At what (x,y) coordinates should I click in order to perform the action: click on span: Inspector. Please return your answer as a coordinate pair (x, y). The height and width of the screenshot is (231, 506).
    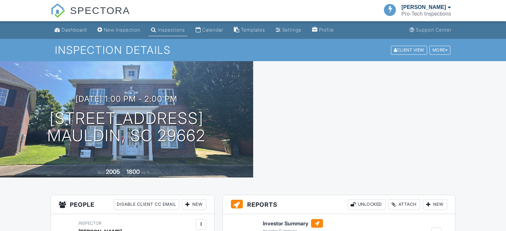
    Looking at the image, I should click on (90, 223).